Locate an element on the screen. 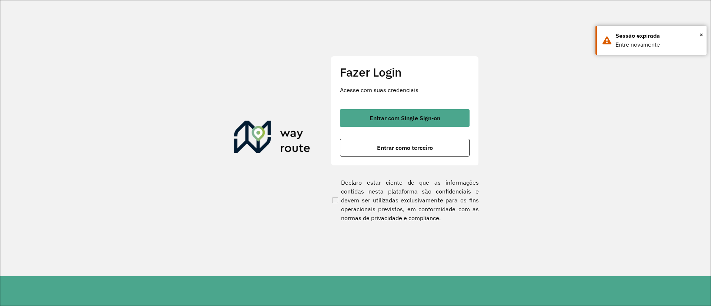 This screenshot has height=306, width=711. div: Entre novamente is located at coordinates (658, 45).